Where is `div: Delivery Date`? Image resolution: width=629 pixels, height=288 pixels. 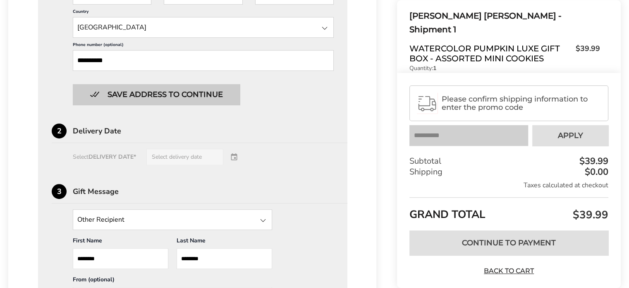
div: Delivery Date is located at coordinates (210, 131).